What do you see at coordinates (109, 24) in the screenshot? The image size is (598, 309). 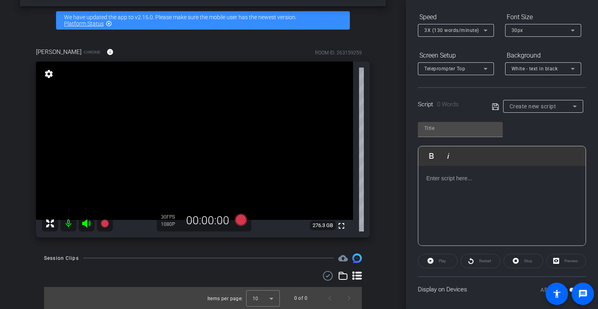 I see `mat-icon: highlight_off` at bounding box center [109, 24].